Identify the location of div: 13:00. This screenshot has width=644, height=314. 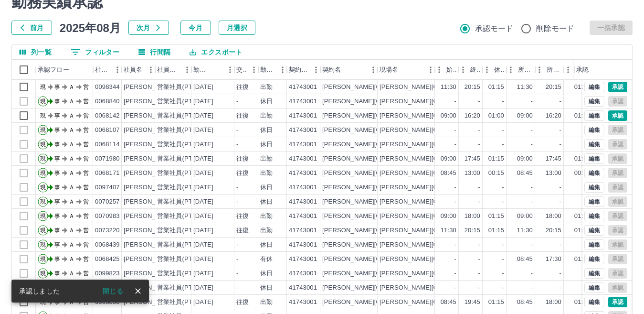
(472, 173).